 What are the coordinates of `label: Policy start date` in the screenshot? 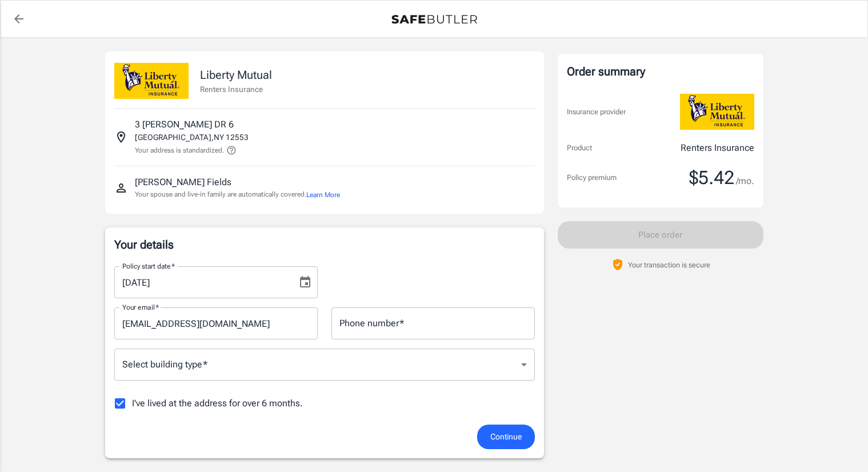 It's located at (148, 266).